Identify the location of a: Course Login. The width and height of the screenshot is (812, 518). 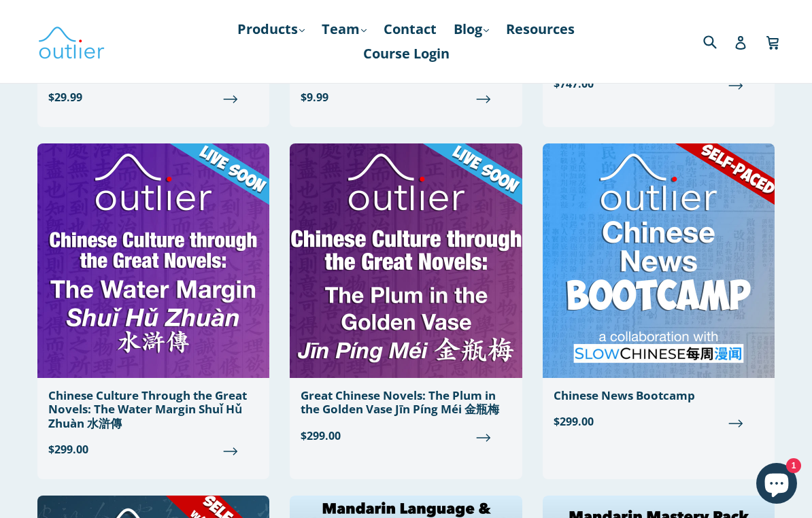
(406, 53).